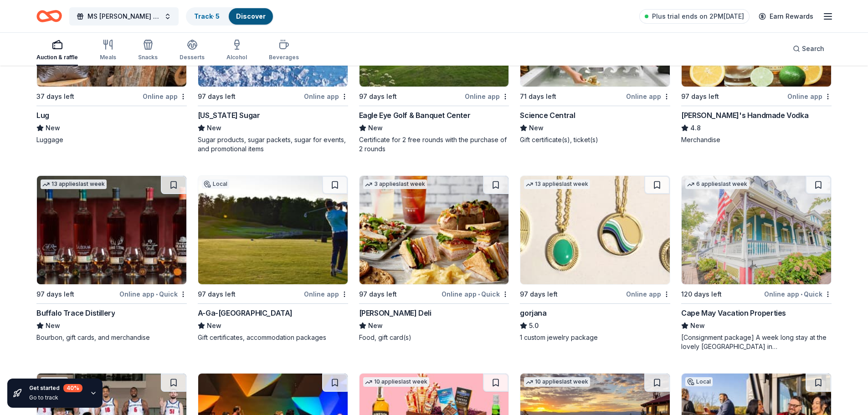 This screenshot has width=868, height=415. Describe the element at coordinates (284, 58) in the screenshot. I see `div: Beverages` at that location.